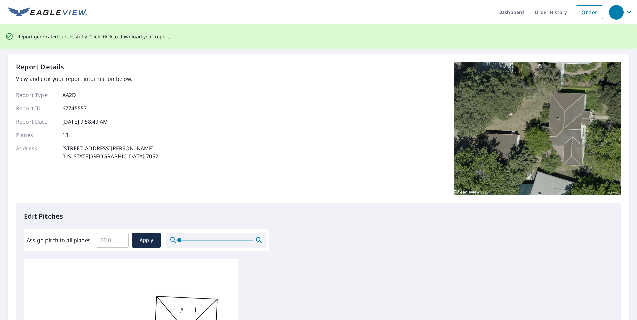  What do you see at coordinates (36, 122) in the screenshot?
I see `p: Report Date` at bounding box center [36, 122].